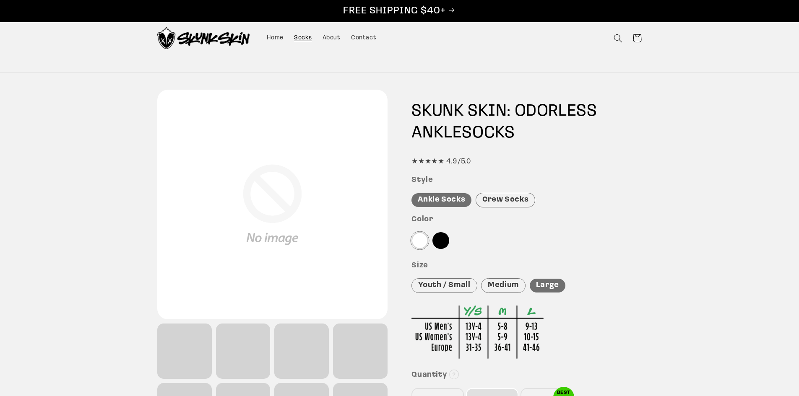 The image size is (799, 396). Describe the element at coordinates (303, 38) in the screenshot. I see `a: Socks` at that location.